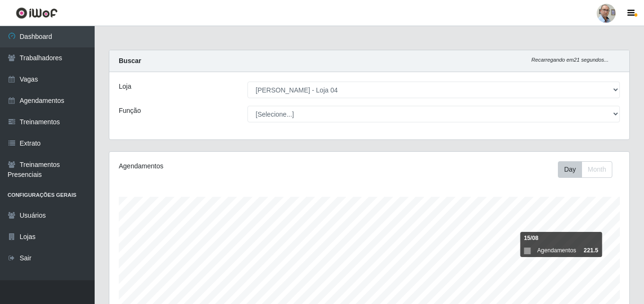  I want to click on div: First group, so click(586, 169).